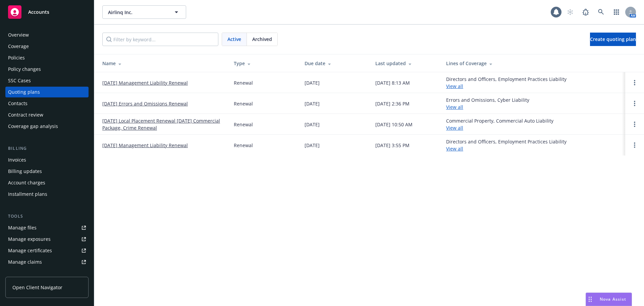 This screenshot has height=306, width=644. I want to click on a: Contacts, so click(47, 104).